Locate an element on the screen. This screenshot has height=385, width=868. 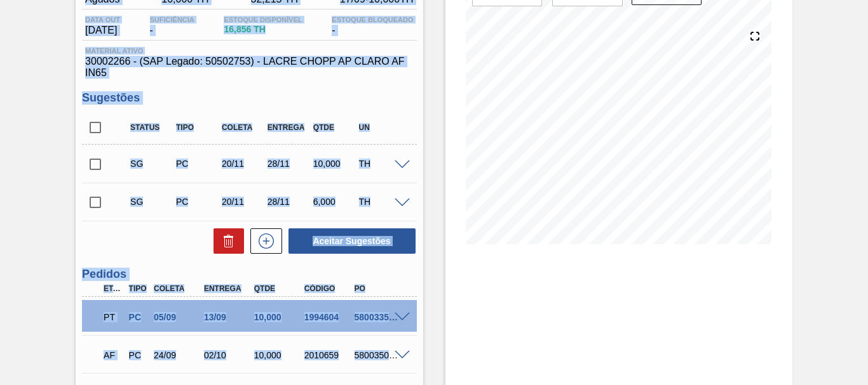
h3: Sugestões is located at coordinates (249, 98).